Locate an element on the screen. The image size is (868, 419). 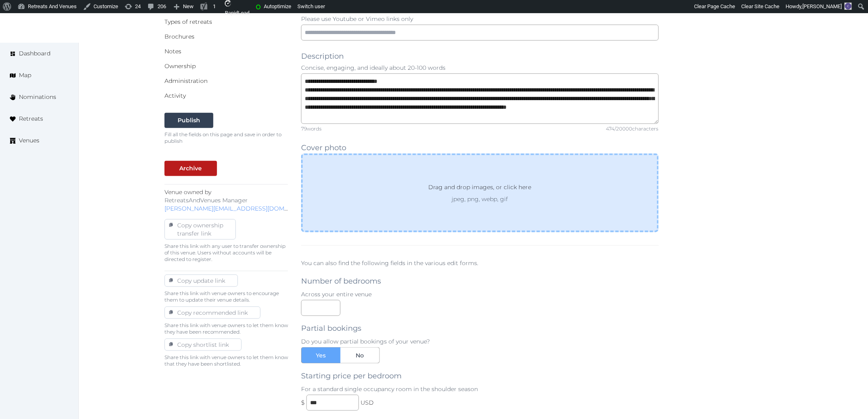
p: Do you allow partial bookings of your venue? is located at coordinates (480, 342).